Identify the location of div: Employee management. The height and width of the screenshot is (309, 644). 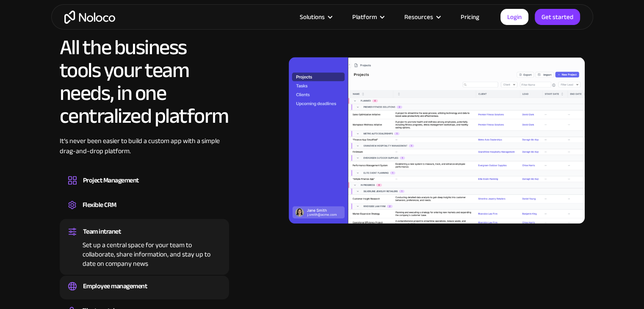
(115, 286).